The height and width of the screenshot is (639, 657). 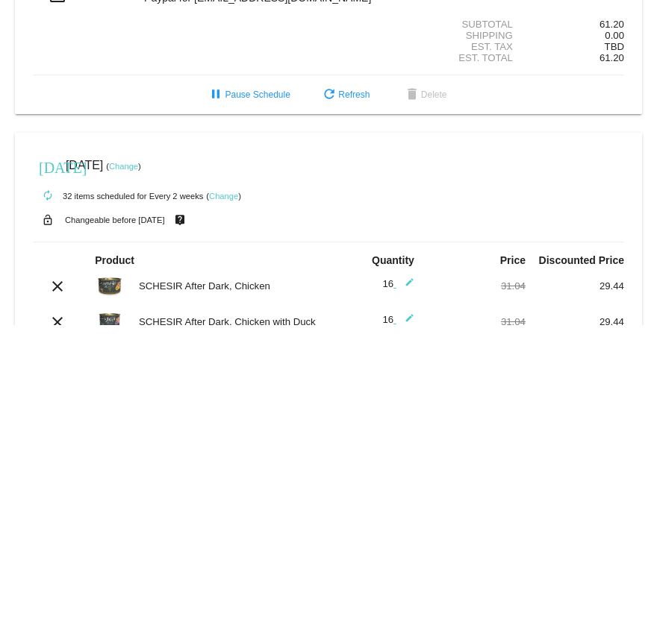 I want to click on div: 61.20, so click(x=574, y=24).